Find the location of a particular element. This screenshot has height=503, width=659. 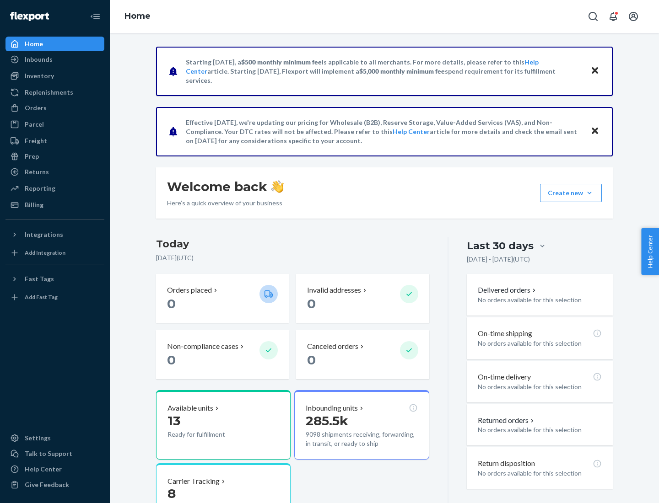

div: Billing is located at coordinates (34, 205).